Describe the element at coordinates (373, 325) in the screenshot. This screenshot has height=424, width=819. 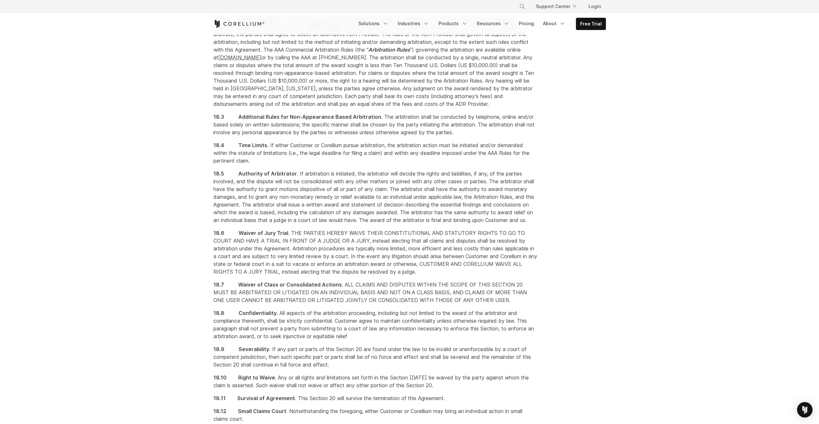
I see `span: . All aspects of the arbitration proceeding, including but not limited to the award of the arbitr...` at that location.